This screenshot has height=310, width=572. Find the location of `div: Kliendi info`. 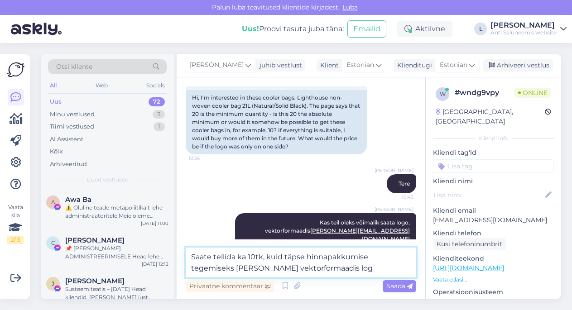

div: Kliendi info is located at coordinates (493, 139).